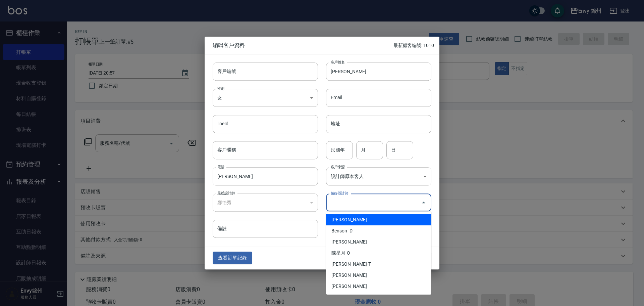 The height and width of the screenshot is (306, 644). Describe the element at coordinates (226, 193) in the screenshot. I see `label: 最近設計師` at that location.